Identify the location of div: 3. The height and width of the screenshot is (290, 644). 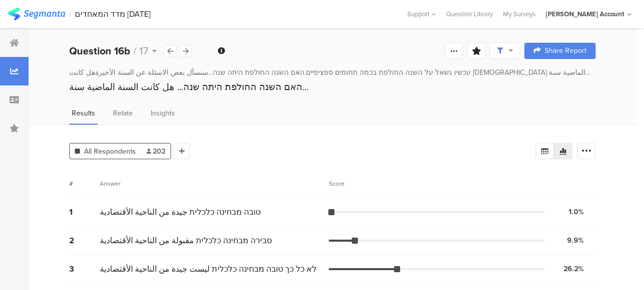
(84, 268).